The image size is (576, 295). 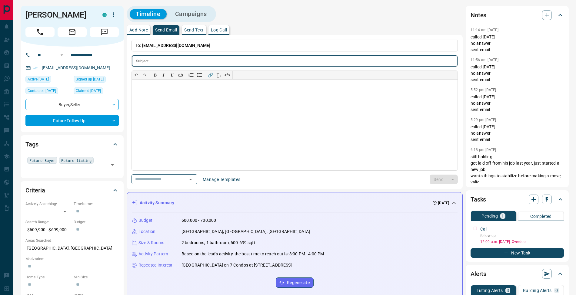 I want to click on div: Future Follow Up, so click(x=72, y=121).